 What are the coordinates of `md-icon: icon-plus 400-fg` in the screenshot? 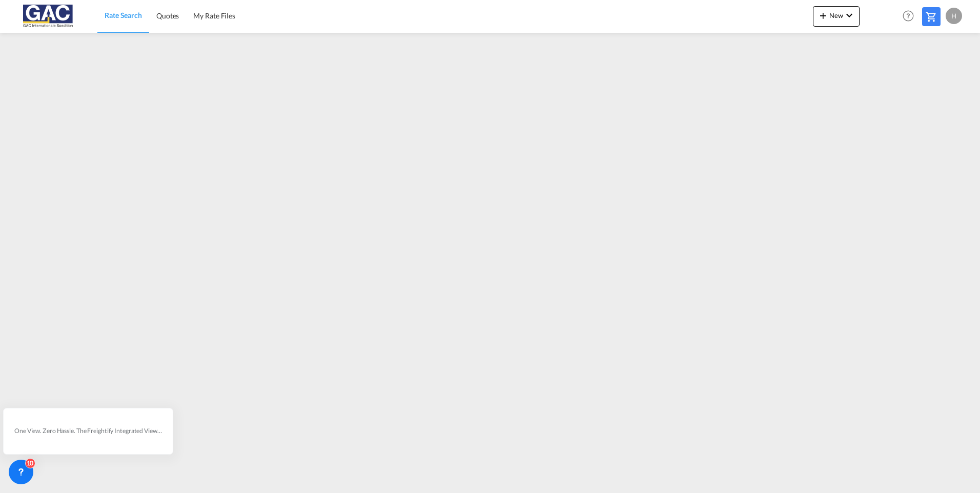 It's located at (823, 15).